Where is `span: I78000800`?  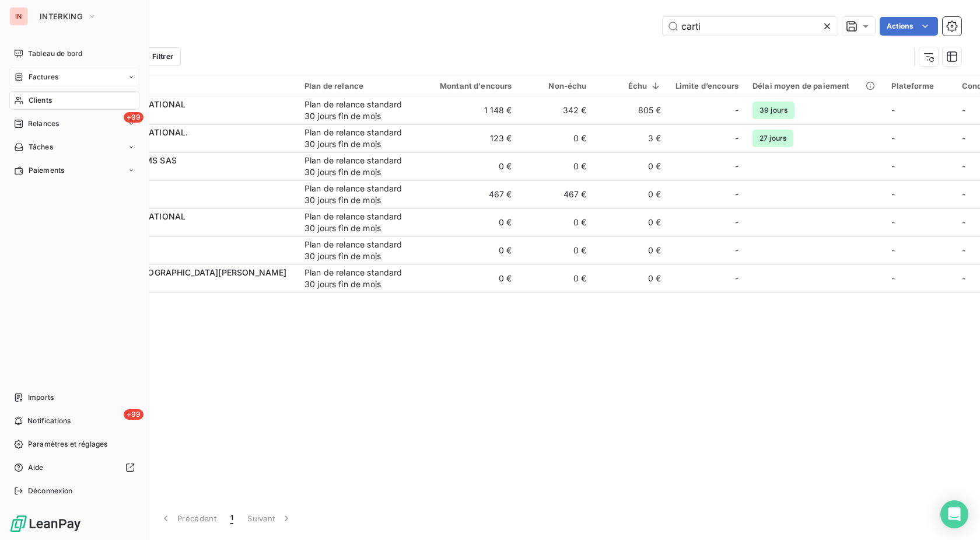 span: I78000800 is located at coordinates (185, 228).